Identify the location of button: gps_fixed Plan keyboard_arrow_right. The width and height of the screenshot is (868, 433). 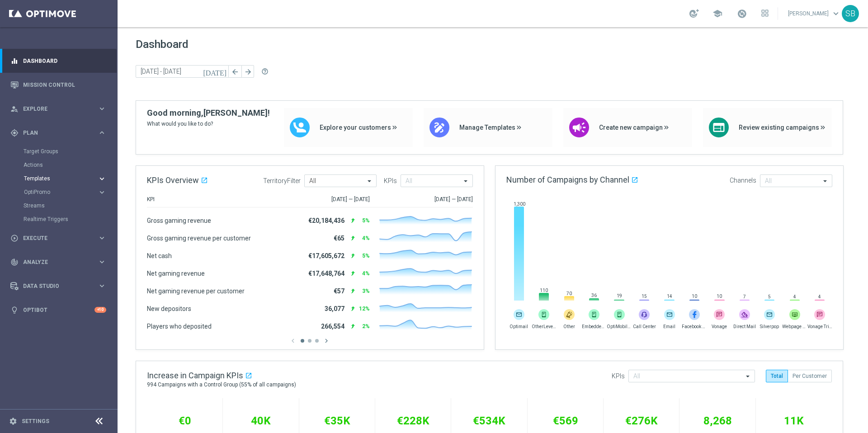
(59, 133).